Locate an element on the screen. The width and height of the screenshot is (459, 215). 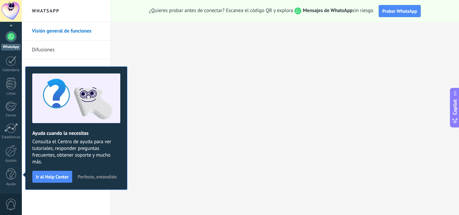
button: Probar WhatsApp is located at coordinates (400, 11).